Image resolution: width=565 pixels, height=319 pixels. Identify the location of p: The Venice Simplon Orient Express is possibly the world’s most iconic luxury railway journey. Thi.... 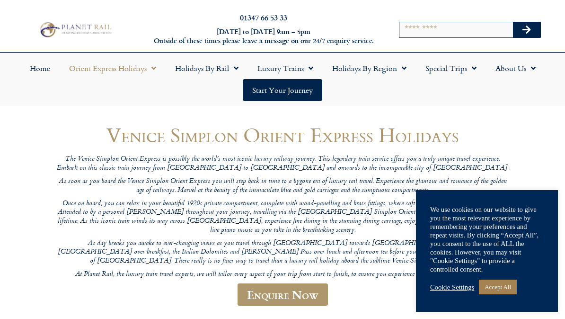
(283, 163).